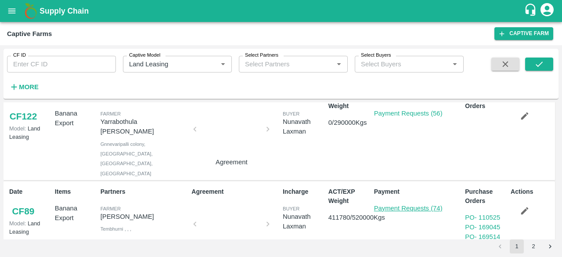  I want to click on strong: More, so click(29, 87).